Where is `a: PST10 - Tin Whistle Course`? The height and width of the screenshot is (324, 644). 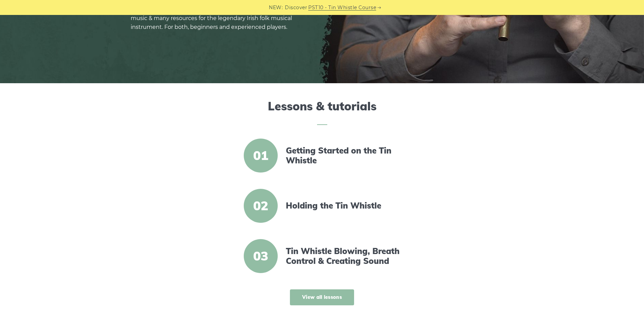
a: PST10 - Tin Whistle Course is located at coordinates (342, 7).